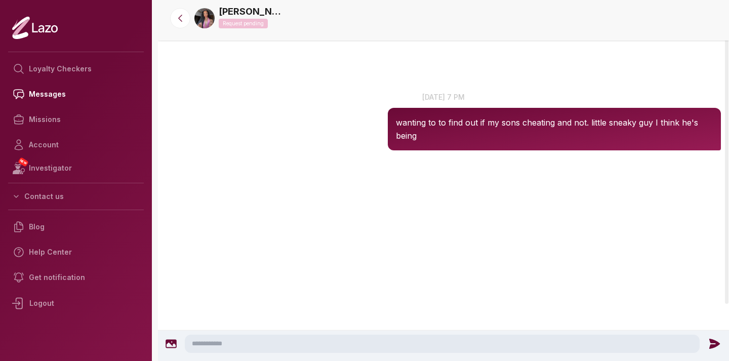 This screenshot has height=361, width=729. What do you see at coordinates (76, 69) in the screenshot?
I see `a: Loyalty Checkers` at bounding box center [76, 69].